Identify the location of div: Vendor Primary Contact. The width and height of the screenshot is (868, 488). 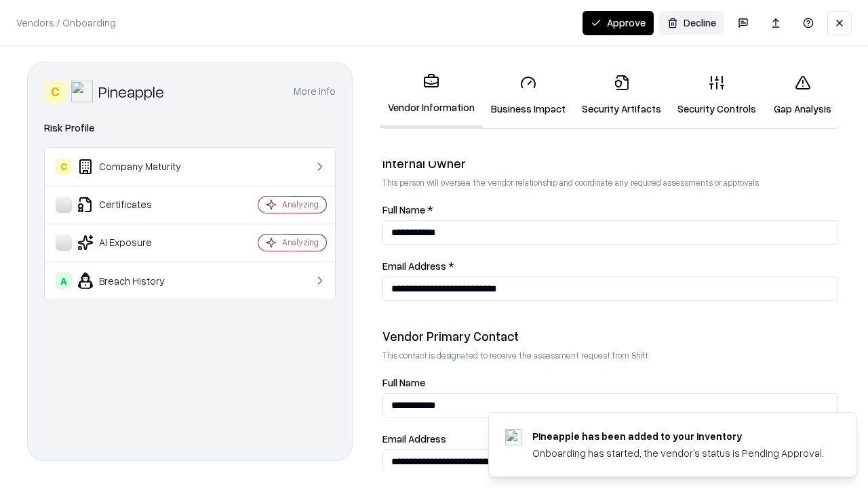
(611, 337).